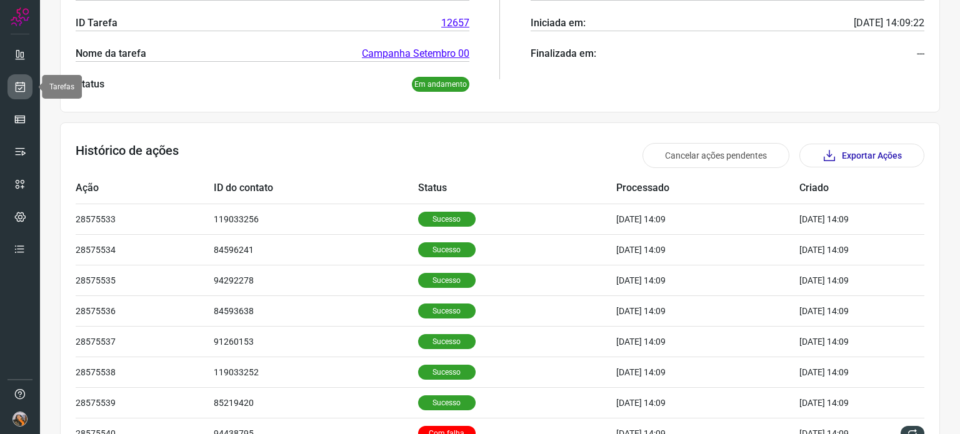  Describe the element at coordinates (144, 249) in the screenshot. I see `td: 28575534` at that location.